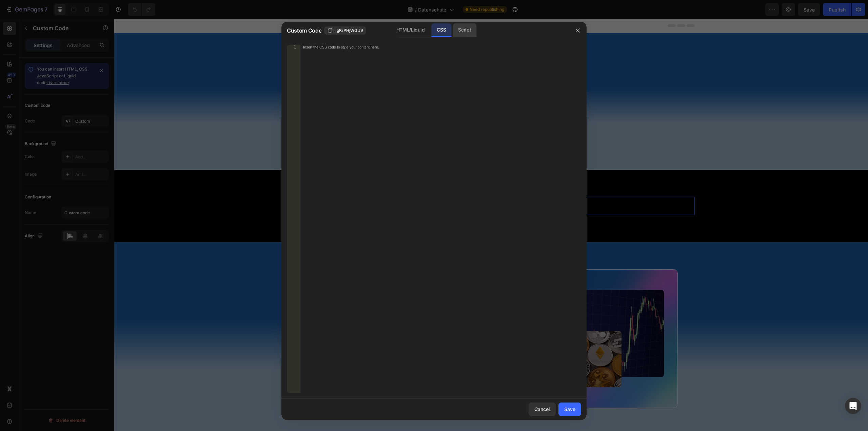 The width and height of the screenshot is (868, 431). Describe the element at coordinates (427, 47) in the screenshot. I see `div: Insert the CSS code to style your content here.` at that location.